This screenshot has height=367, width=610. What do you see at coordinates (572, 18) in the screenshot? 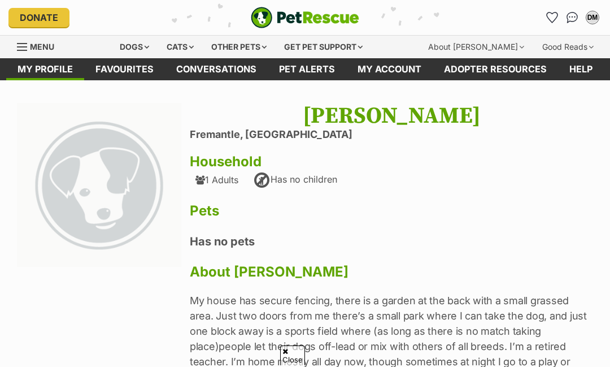
I see `a: Conversations` at bounding box center [572, 18].